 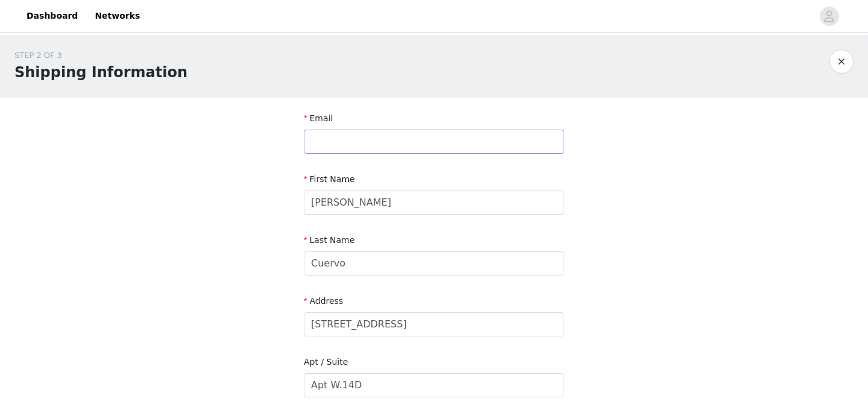 I want to click on div: avatar, so click(x=829, y=16).